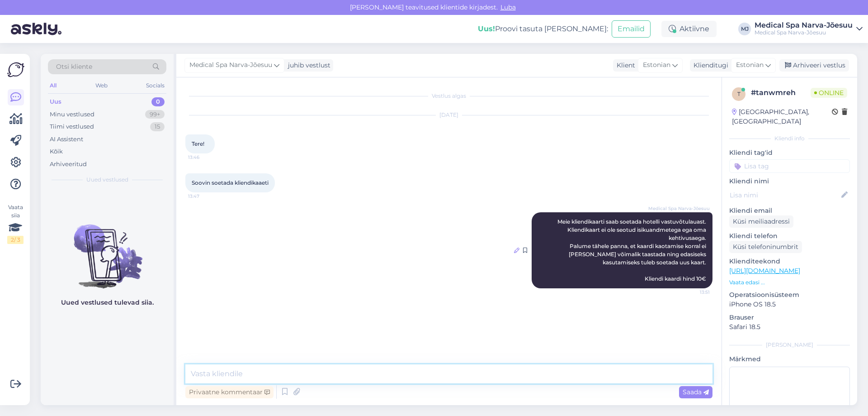  Describe the element at coordinates (781, 93) in the screenshot. I see `div: # tanwmreh` at that location.